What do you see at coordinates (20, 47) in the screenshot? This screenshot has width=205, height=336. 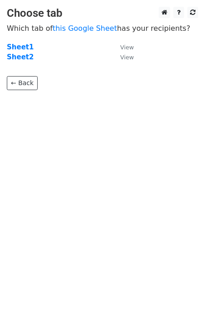 I see `strong: Sheet1` at bounding box center [20, 47].